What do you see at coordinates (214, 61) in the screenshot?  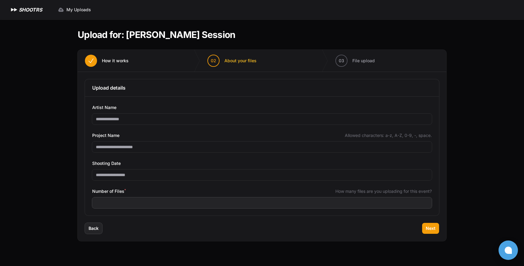 I see `span: 02` at bounding box center [214, 61].